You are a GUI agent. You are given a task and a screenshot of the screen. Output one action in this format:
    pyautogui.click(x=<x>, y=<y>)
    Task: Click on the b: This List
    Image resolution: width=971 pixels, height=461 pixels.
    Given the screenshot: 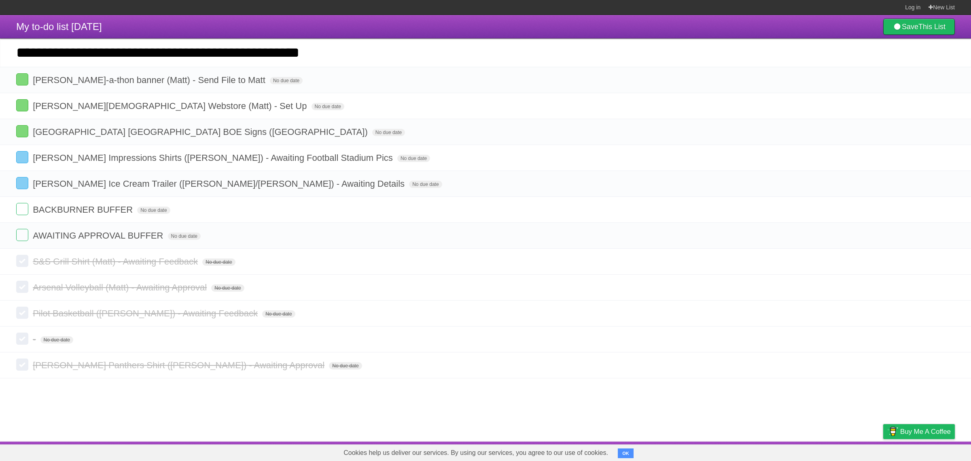 What is the action you would take?
    pyautogui.click(x=932, y=27)
    